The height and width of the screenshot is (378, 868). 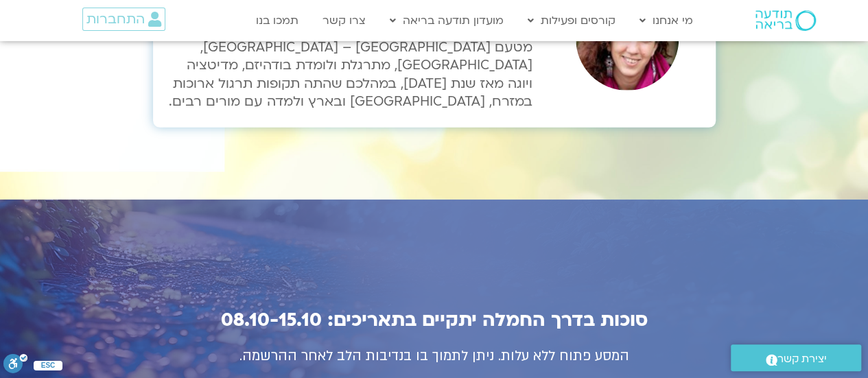 I want to click on a: תמכו בנו, so click(x=277, y=21).